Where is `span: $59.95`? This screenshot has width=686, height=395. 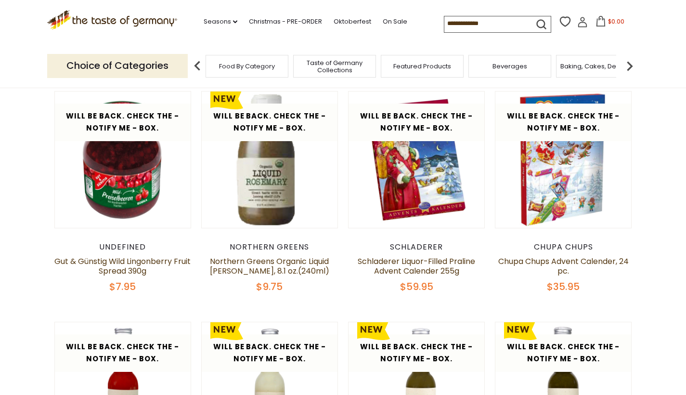 span: $59.95 is located at coordinates (417, 287).